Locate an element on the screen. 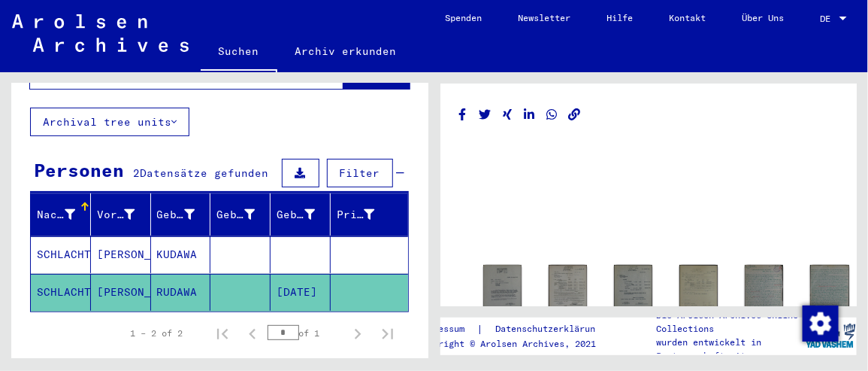 The height and width of the screenshot is (371, 868). a: Impressum is located at coordinates (446, 329).